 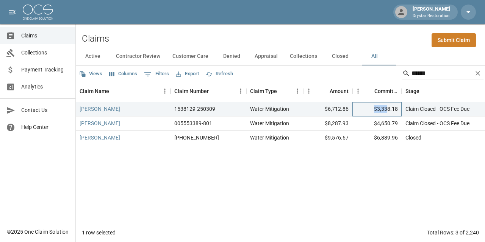 What do you see at coordinates (45, 36) in the screenshot?
I see `span: Claims` at bounding box center [45, 36].